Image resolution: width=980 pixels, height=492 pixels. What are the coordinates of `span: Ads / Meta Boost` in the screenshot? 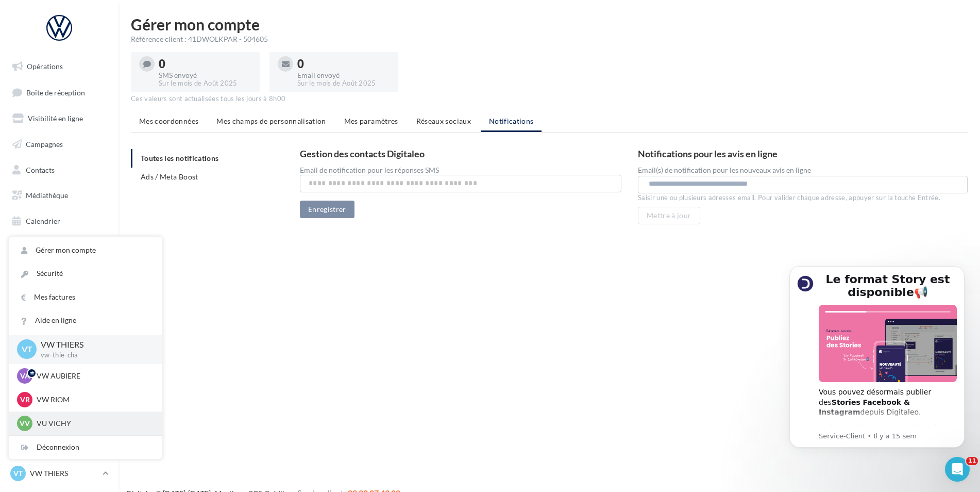 It's located at (169, 176).